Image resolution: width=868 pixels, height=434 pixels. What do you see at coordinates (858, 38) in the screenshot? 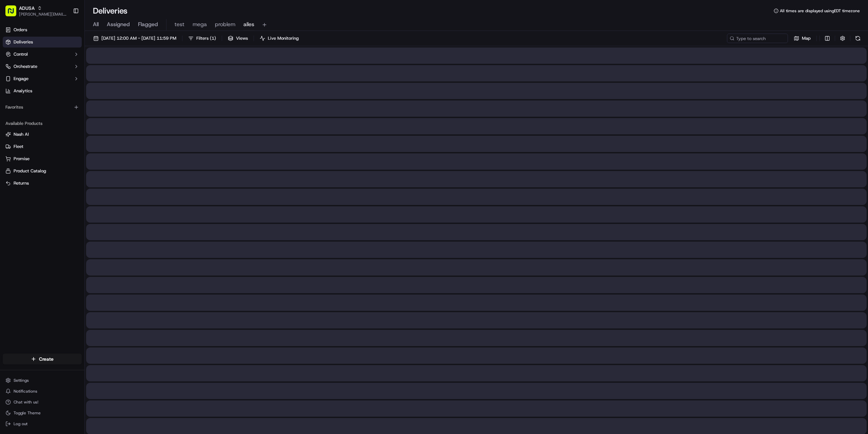
I see `button: Refresh` at bounding box center [858, 38].